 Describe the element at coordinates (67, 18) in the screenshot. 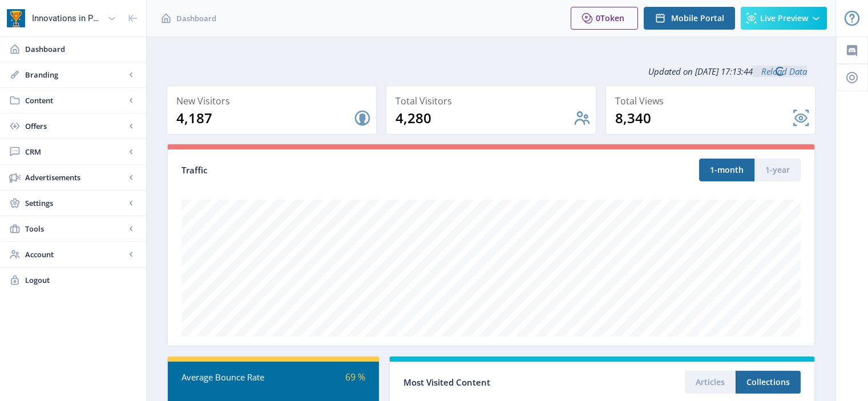

I see `div: Innovations in Pharmaceutical Technology (IPT)` at that location.